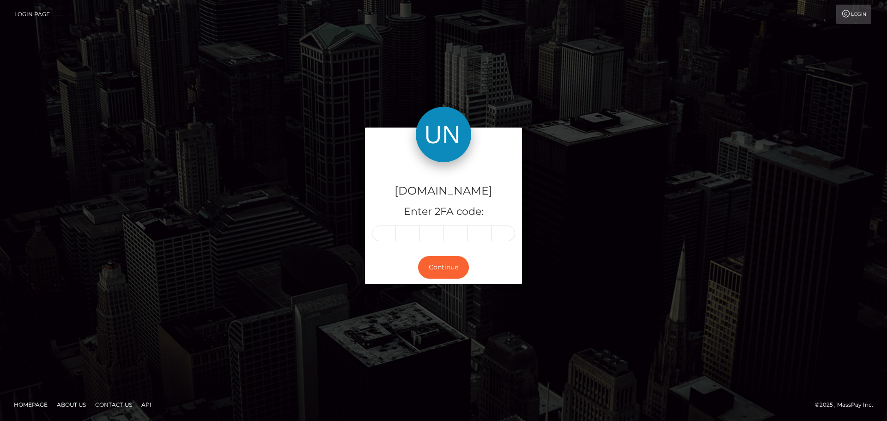  What do you see at coordinates (443, 134) in the screenshot?
I see `img: Unlockt.me` at bounding box center [443, 134].